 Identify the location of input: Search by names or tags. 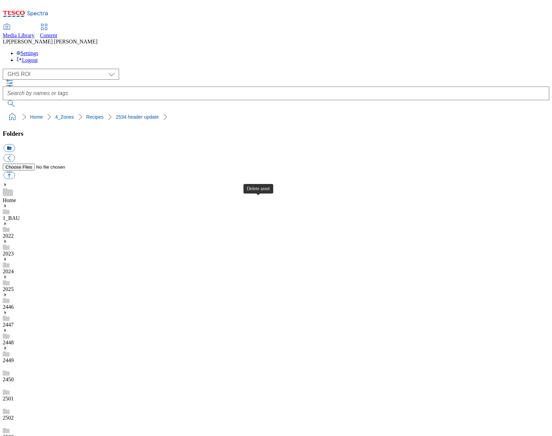
(276, 93).